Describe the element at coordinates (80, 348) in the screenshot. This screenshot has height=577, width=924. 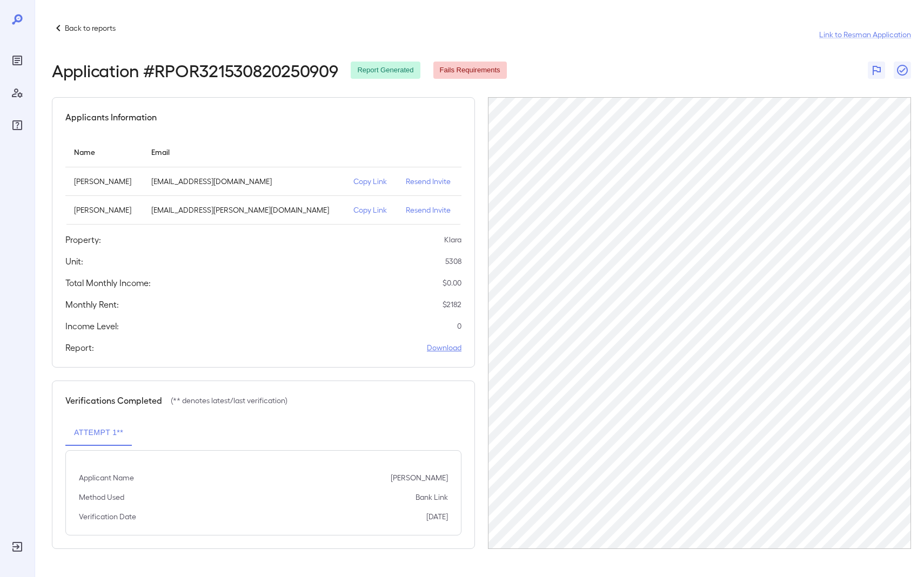
I see `h5: Report:` at that location.